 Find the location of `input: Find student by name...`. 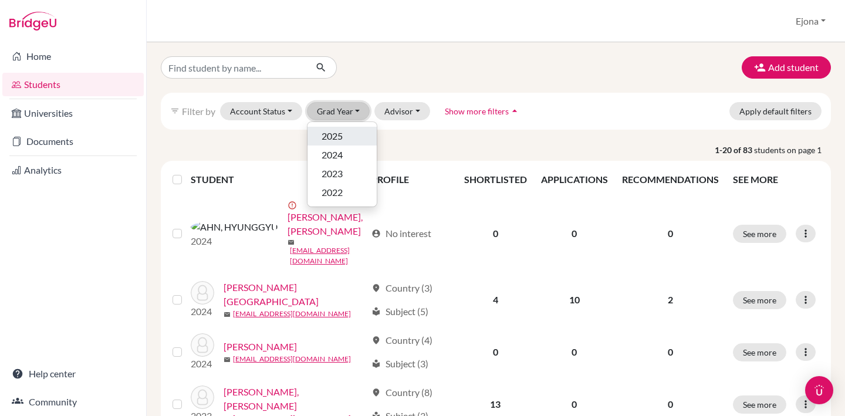

input: Find student by name... is located at coordinates (234, 68).